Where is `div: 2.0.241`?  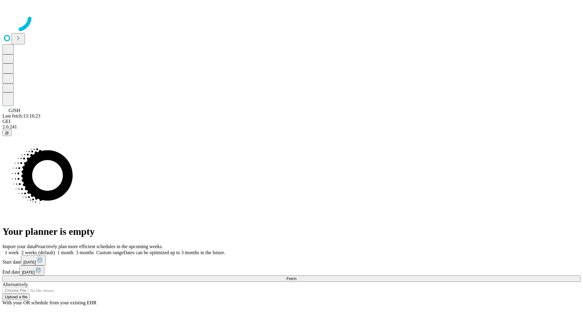 div: 2.0.241 is located at coordinates (292, 127).